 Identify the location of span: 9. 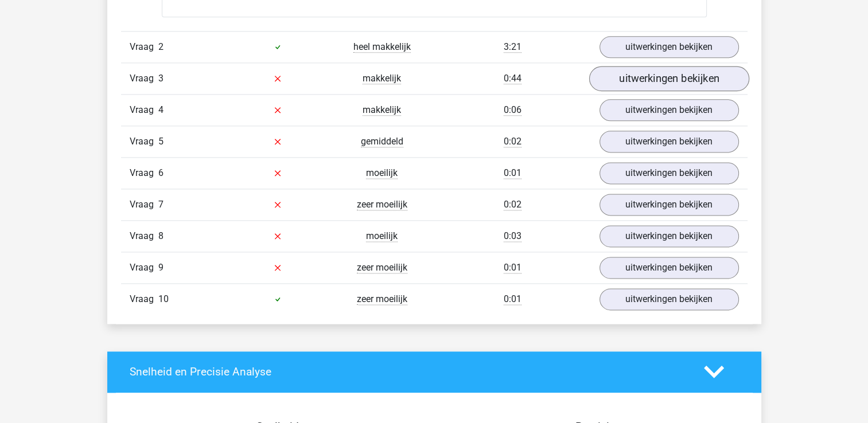
(160, 267).